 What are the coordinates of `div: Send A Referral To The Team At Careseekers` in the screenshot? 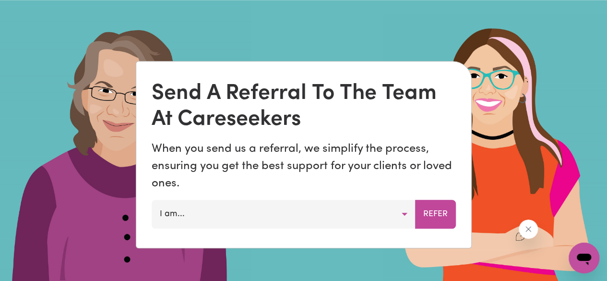 It's located at (304, 107).